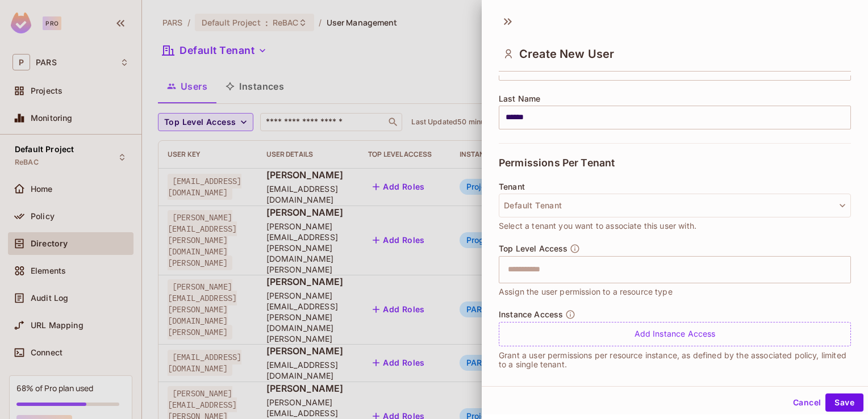 This screenshot has height=419, width=868. I want to click on button: Open, so click(845, 269).